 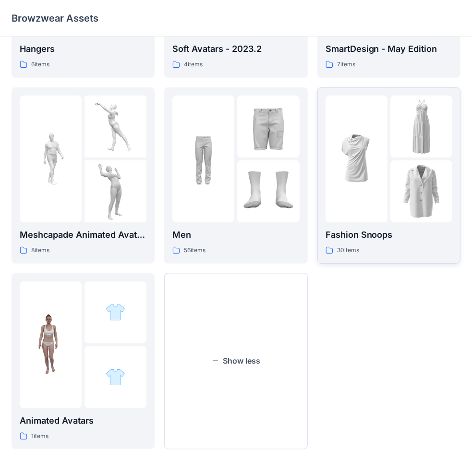 What do you see at coordinates (236, 235) in the screenshot?
I see `p: Men` at bounding box center [236, 235].